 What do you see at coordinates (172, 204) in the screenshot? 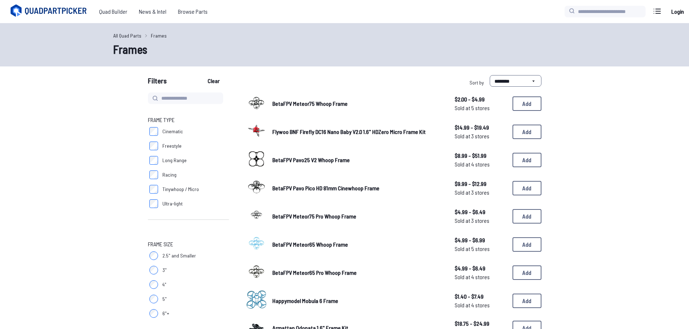
I see `span: Ultra-light` at bounding box center [172, 204].